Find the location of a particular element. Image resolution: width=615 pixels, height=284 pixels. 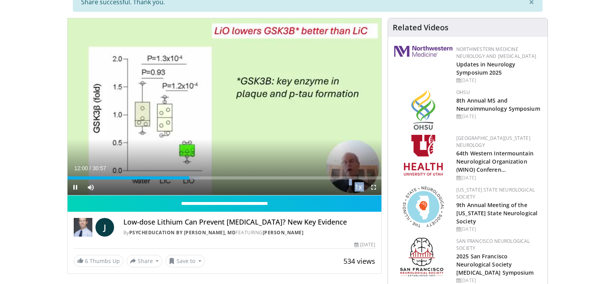

a: J is located at coordinates (105, 227).